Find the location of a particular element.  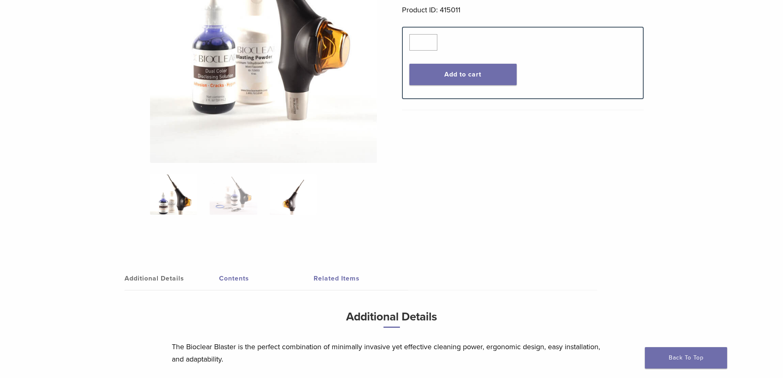

button: Add to cart is located at coordinates (463, 74).